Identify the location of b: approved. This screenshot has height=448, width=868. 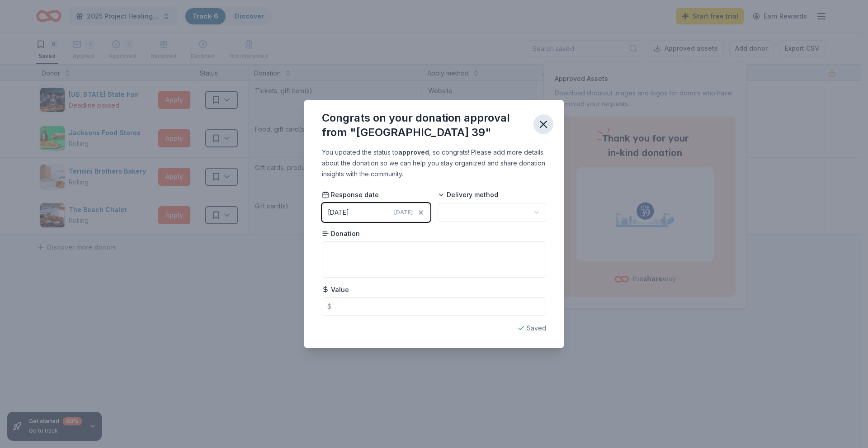
(414, 152).